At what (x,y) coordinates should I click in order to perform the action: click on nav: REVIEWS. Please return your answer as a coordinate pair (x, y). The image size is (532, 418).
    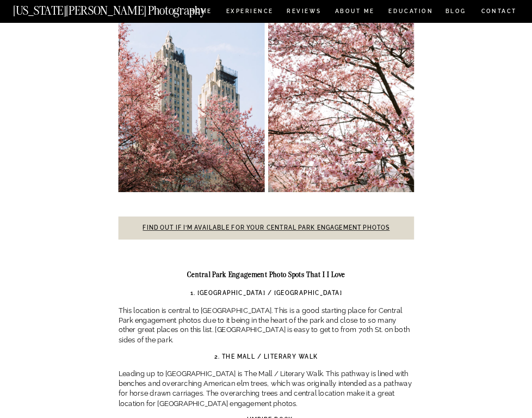
    Looking at the image, I should click on (303, 12).